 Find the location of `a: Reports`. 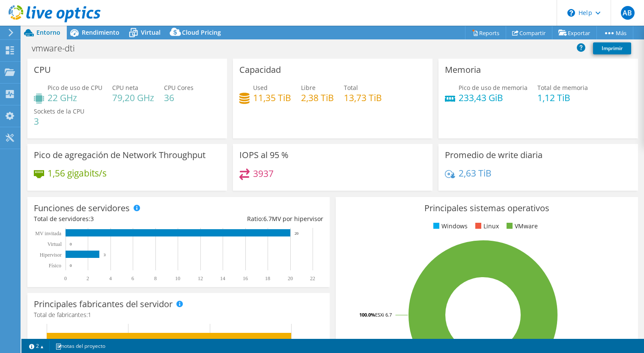

a: Reports is located at coordinates (486, 33).